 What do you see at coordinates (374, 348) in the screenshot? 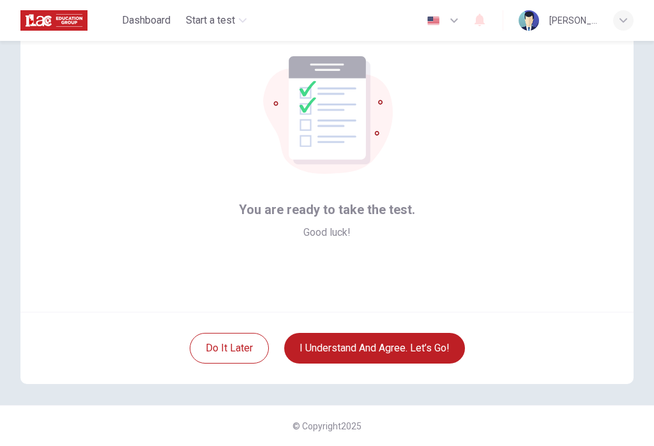
I see `button: I understand and agree. Let’s go!` at bounding box center [374, 348].